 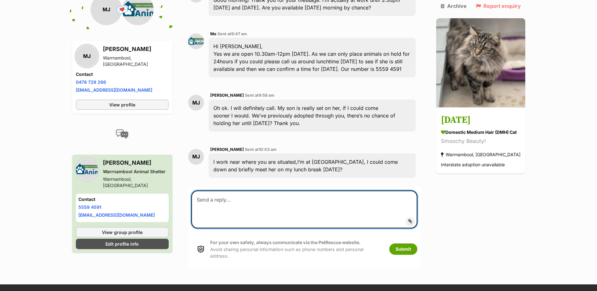 What do you see at coordinates (122, 232) in the screenshot?
I see `a: View group profile` at bounding box center [122, 232].